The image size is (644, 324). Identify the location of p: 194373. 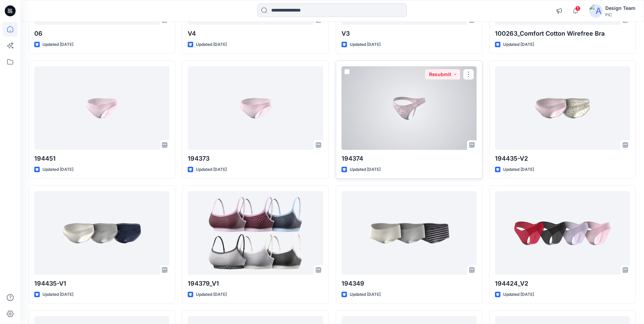
(255, 159).